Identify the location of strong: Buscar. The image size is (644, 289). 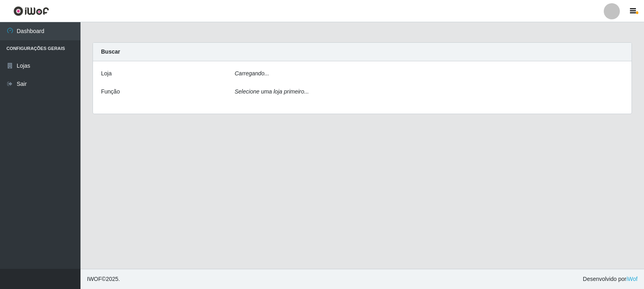
(110, 52).